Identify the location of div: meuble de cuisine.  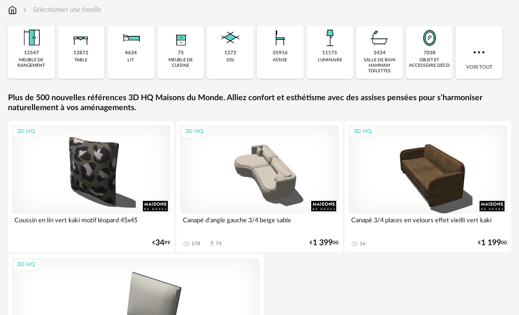
(181, 63).